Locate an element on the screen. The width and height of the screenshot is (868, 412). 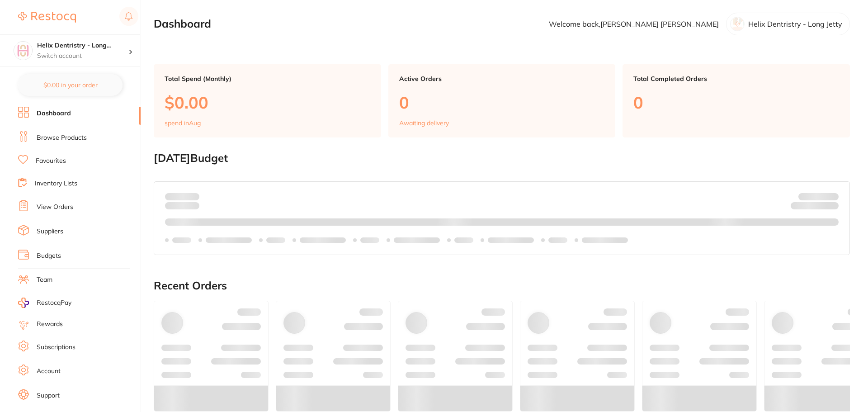
p: month is located at coordinates (182, 205).